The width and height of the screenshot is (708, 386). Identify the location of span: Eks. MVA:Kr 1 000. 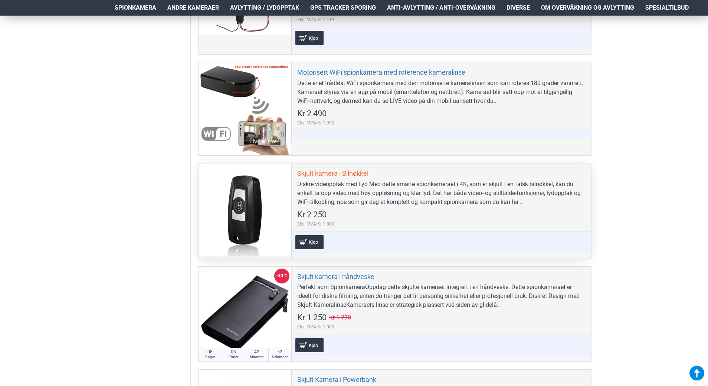
(324, 327).